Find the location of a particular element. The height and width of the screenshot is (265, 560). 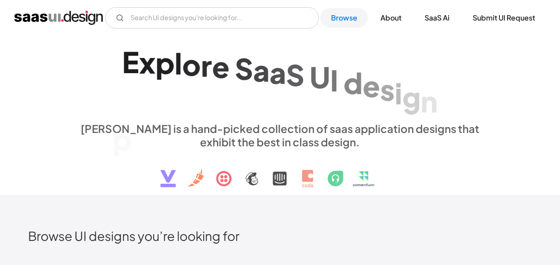

div: r is located at coordinates (206, 65).